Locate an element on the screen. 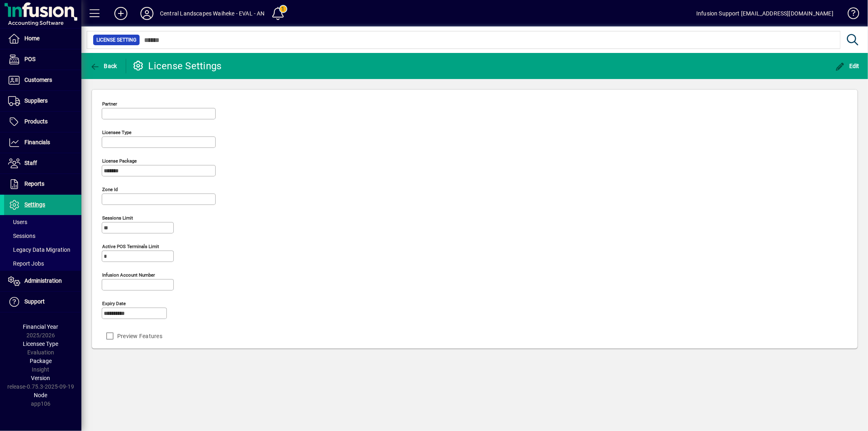  mat-label: Licensee Type is located at coordinates (117, 132).